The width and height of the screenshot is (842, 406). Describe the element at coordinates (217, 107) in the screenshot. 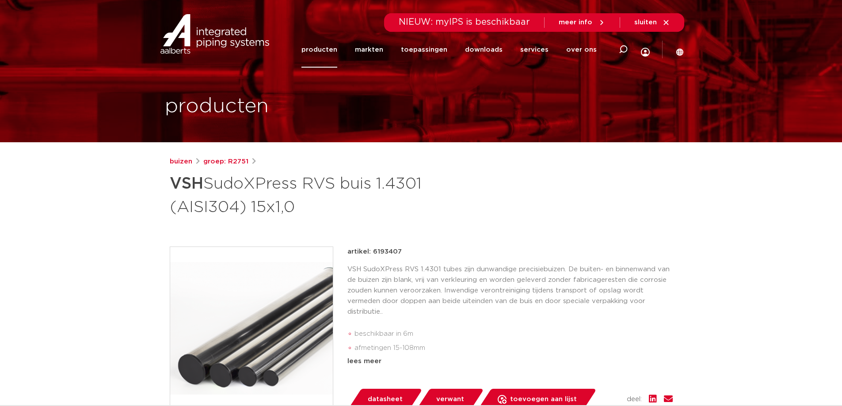

I see `h1: producten` at that location.